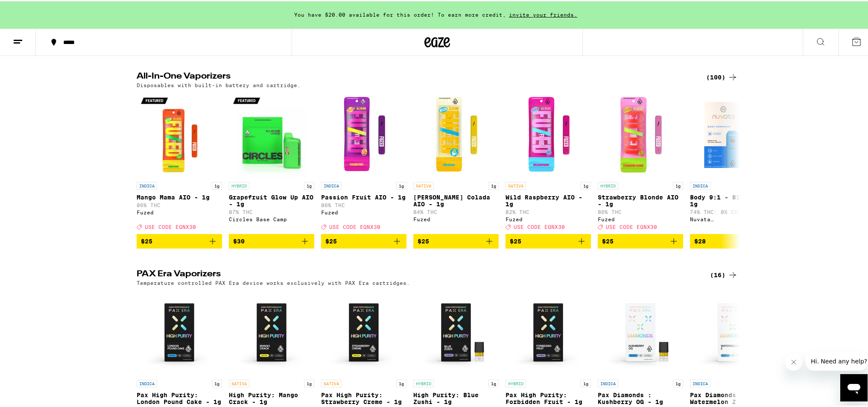  I want to click on span: $28, so click(700, 240).